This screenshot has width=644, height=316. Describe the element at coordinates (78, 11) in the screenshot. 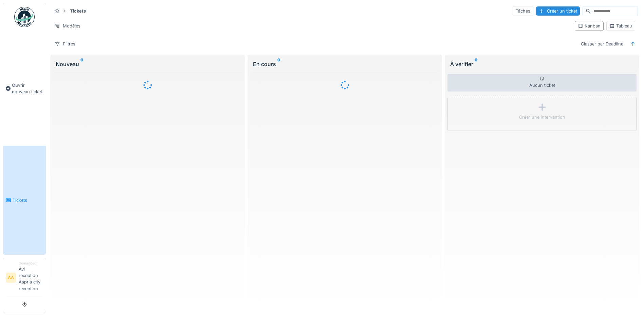

I see `strong: Tickets` at that location.